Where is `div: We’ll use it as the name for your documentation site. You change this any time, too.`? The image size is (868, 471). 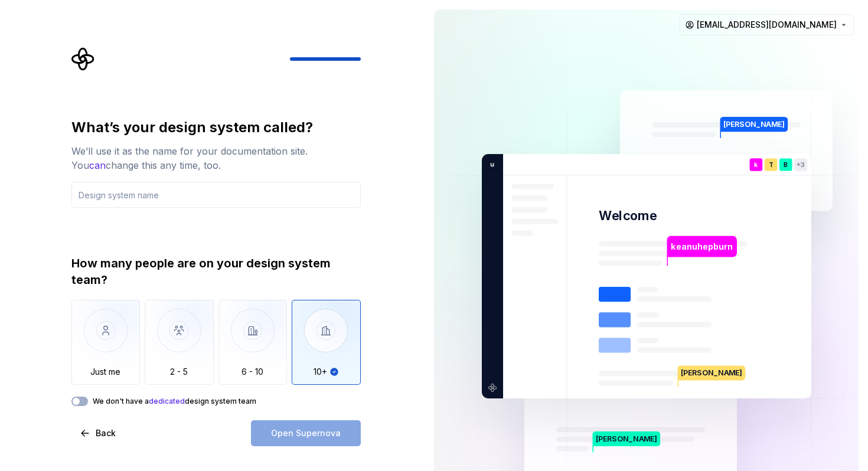 div: We’ll use it as the name for your documentation site. You change this any time, too. is located at coordinates (216, 159).